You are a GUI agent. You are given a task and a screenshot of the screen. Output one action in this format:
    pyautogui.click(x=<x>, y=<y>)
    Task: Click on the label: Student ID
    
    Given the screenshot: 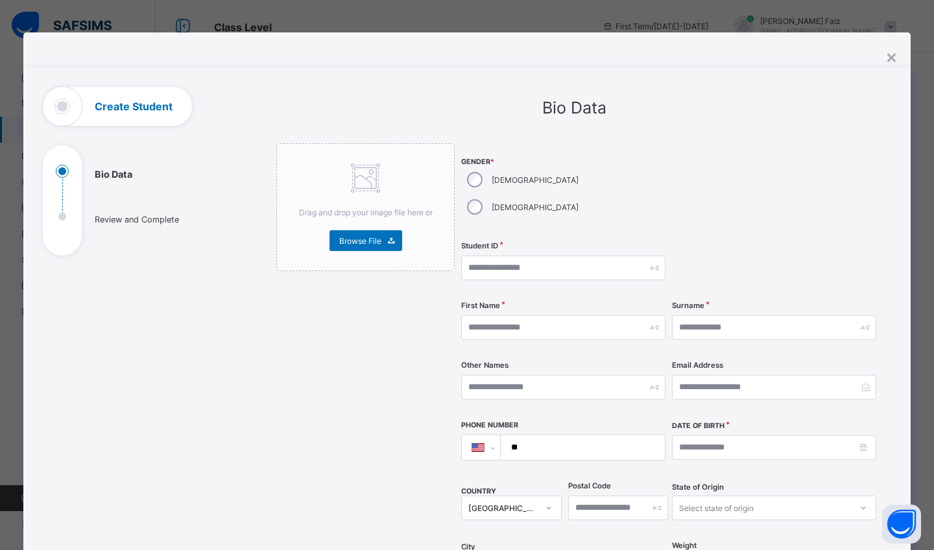 What is the action you would take?
    pyautogui.click(x=480, y=246)
    